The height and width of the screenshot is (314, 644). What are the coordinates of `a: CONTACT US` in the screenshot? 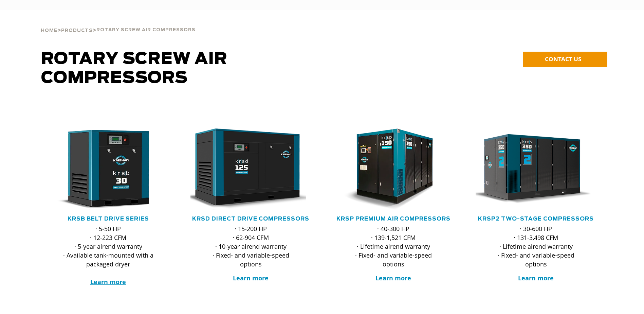 It's located at (566, 59).